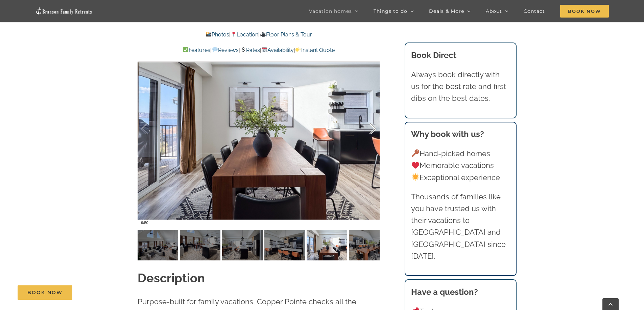 The width and height of the screenshot is (644, 310). What do you see at coordinates (446, 11) in the screenshot?
I see `span: Deals & More` at bounding box center [446, 11].